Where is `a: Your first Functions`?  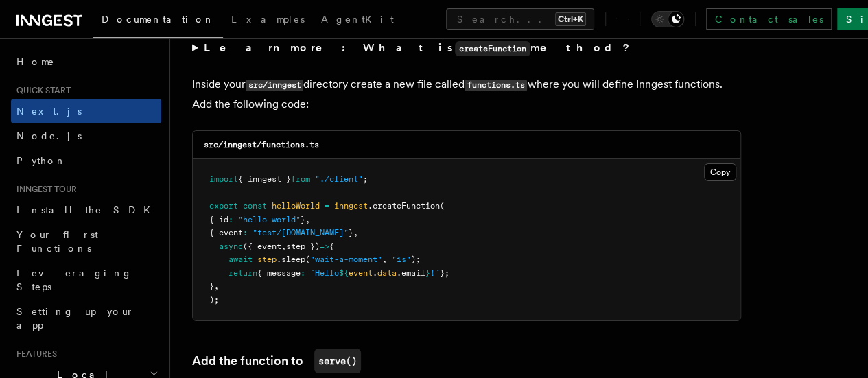
a: Your first Functions is located at coordinates (86, 242).